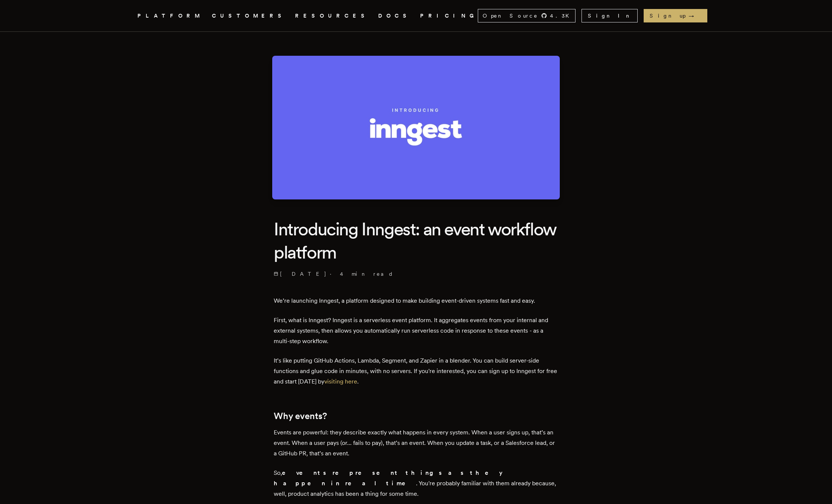 The image size is (832, 504). Describe the element at coordinates (416, 128) in the screenshot. I see `img: Featured image for Introducing Inngest: an event workflow platform blog post` at that location.